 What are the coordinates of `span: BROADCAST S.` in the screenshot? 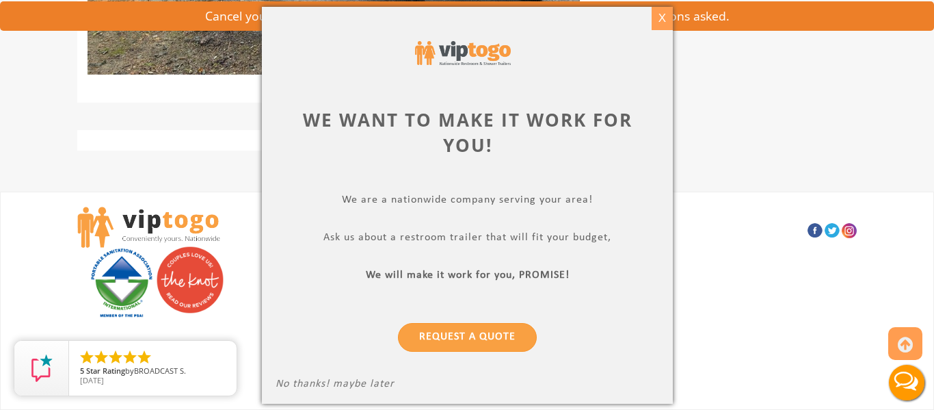 It's located at (160, 370).